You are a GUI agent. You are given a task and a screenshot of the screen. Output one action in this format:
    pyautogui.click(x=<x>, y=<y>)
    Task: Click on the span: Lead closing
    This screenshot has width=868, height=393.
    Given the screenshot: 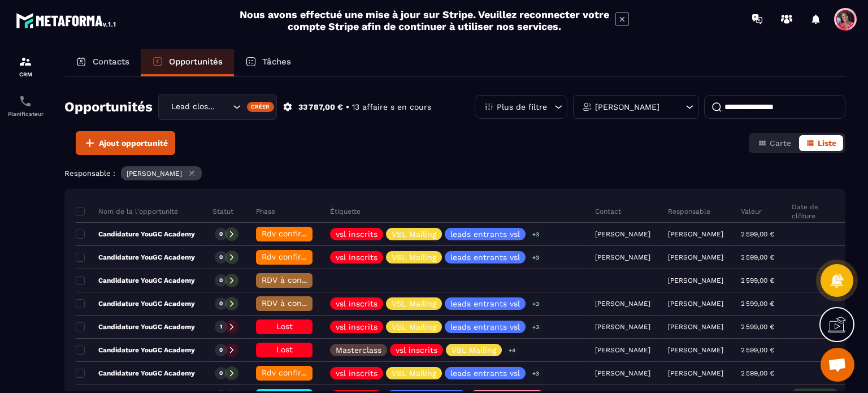 What is the action you would take?
    pyautogui.click(x=193, y=107)
    